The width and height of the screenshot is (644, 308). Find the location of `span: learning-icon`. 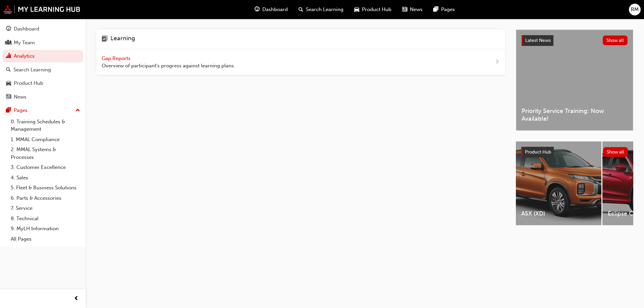

span: learning-icon is located at coordinates (105, 39).